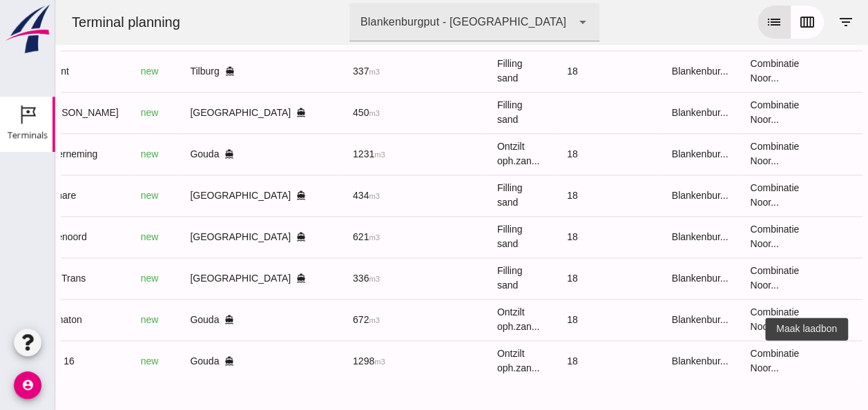  What do you see at coordinates (325, 72) in the screenshot?
I see `td: 337` at bounding box center [325, 72].